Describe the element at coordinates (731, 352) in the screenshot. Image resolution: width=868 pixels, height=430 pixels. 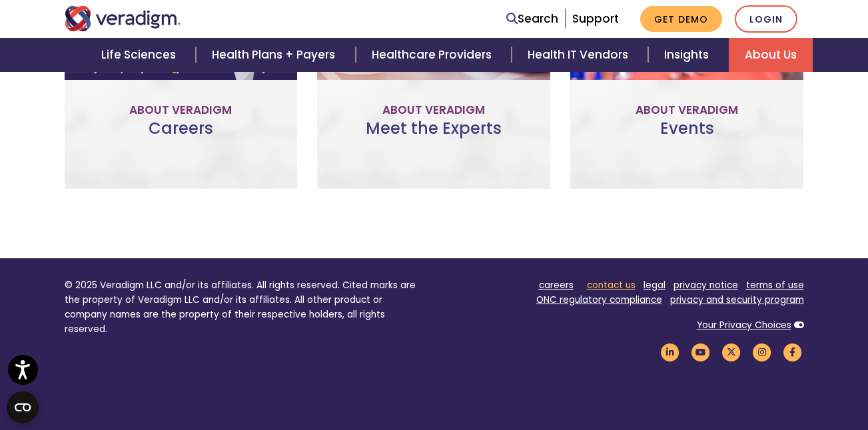
I see `a: Veradigm Twitter Link` at that location.